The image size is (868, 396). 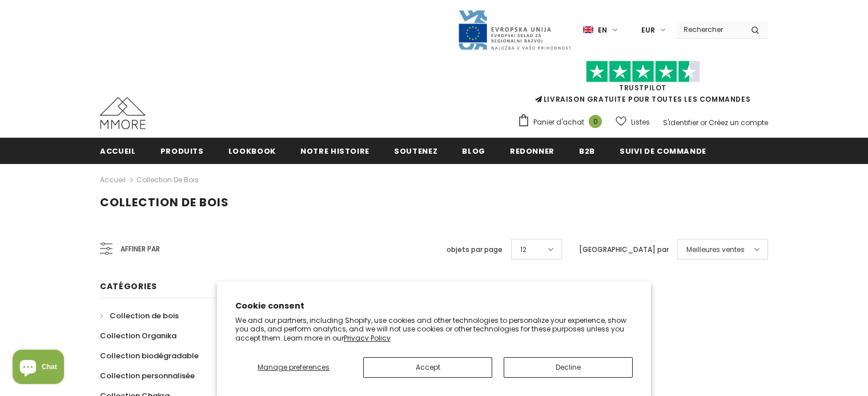 What do you see at coordinates (416, 151) in the screenshot?
I see `span: soutenez` at bounding box center [416, 151].